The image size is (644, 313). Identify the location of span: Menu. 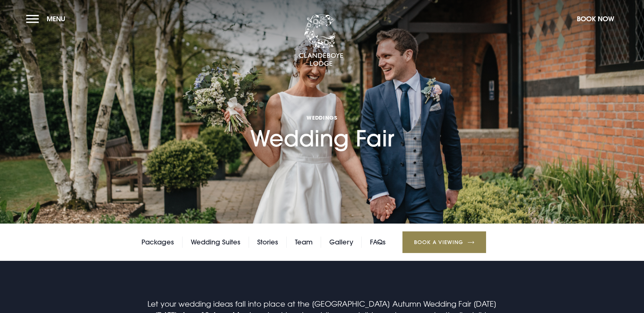
(56, 19).